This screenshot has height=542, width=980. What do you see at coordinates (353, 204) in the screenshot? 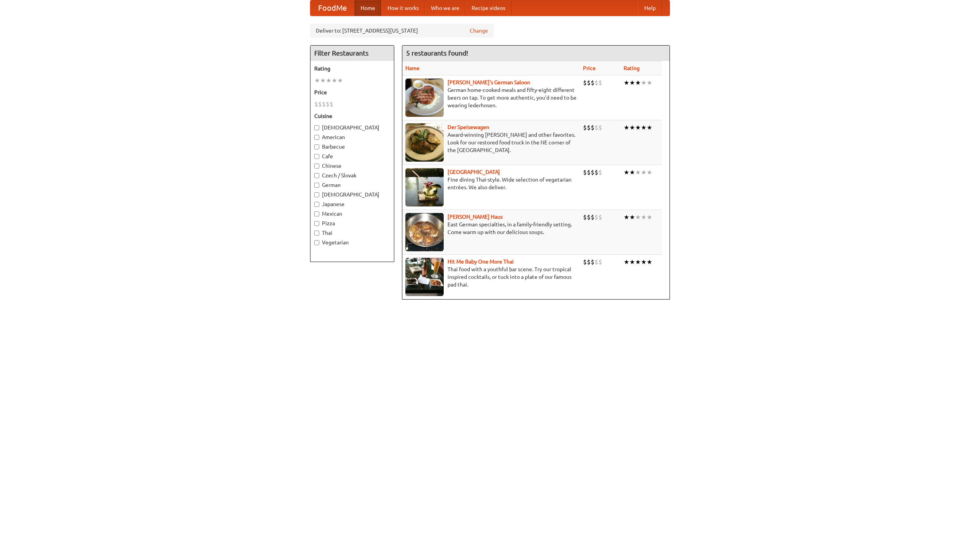
I see `label: Japanese` at bounding box center [353, 204].